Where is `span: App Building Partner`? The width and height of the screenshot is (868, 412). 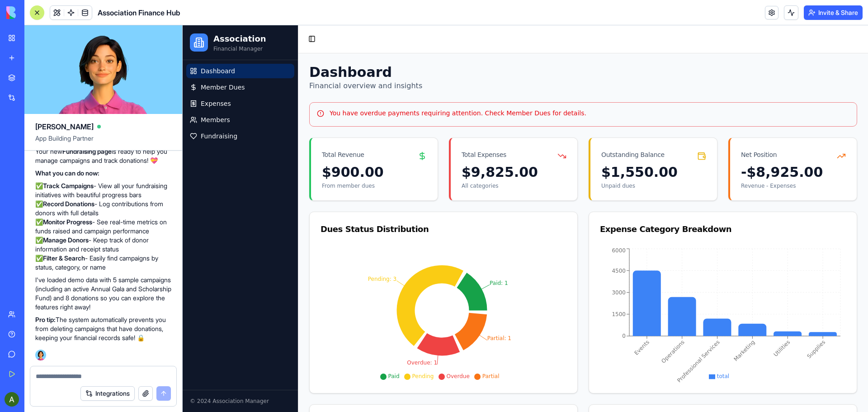 span: App Building Partner is located at coordinates (103, 142).